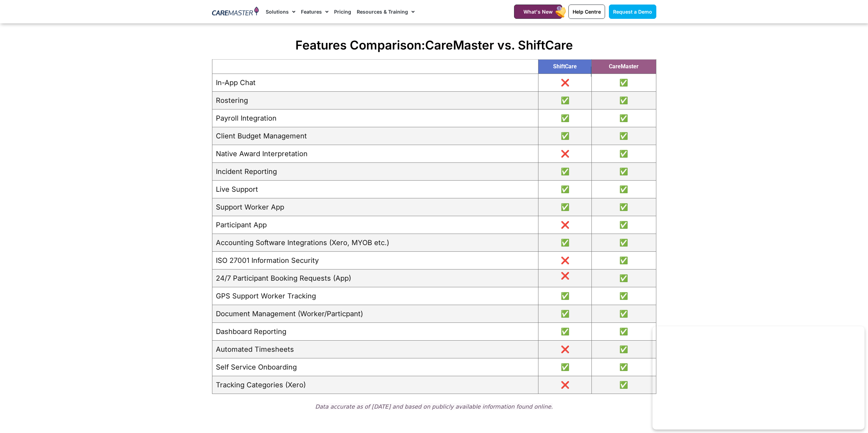 Image resolution: width=868 pixels, height=433 pixels. What do you see at coordinates (633, 12) in the screenshot?
I see `span: Request a Demo` at bounding box center [633, 12].